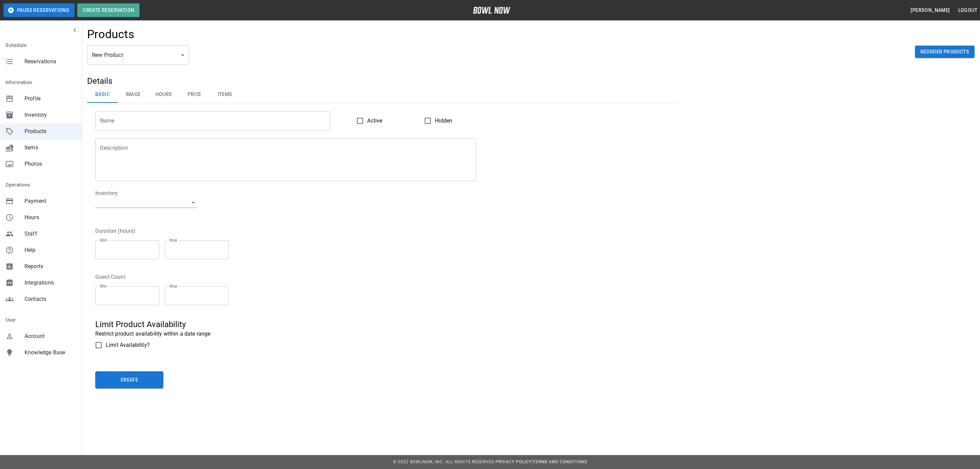 Image resolution: width=980 pixels, height=469 pixels. What do you see at coordinates (50, 131) in the screenshot?
I see `span: Products` at bounding box center [50, 131].